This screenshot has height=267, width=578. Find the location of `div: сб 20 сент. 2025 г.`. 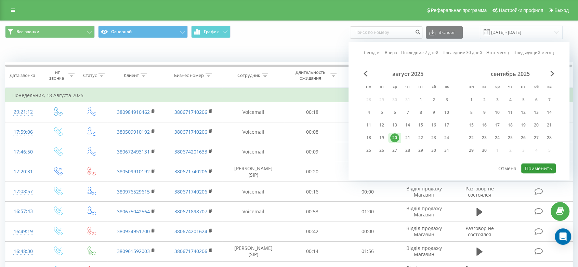

div: сб 20 сент. 2025 г. is located at coordinates (536, 125).